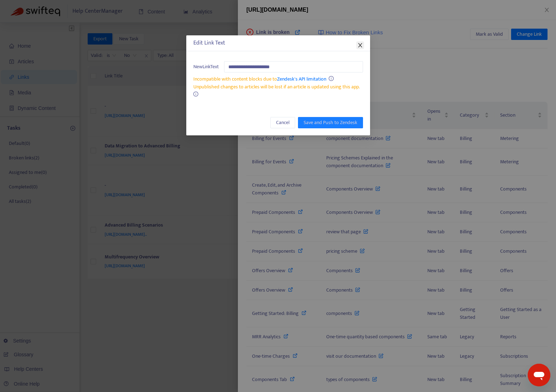 Image resolution: width=556 pixels, height=392 pixels. Describe the element at coordinates (260, 79) in the screenshot. I see `span: Incompatible with content blocks due to` at that location.